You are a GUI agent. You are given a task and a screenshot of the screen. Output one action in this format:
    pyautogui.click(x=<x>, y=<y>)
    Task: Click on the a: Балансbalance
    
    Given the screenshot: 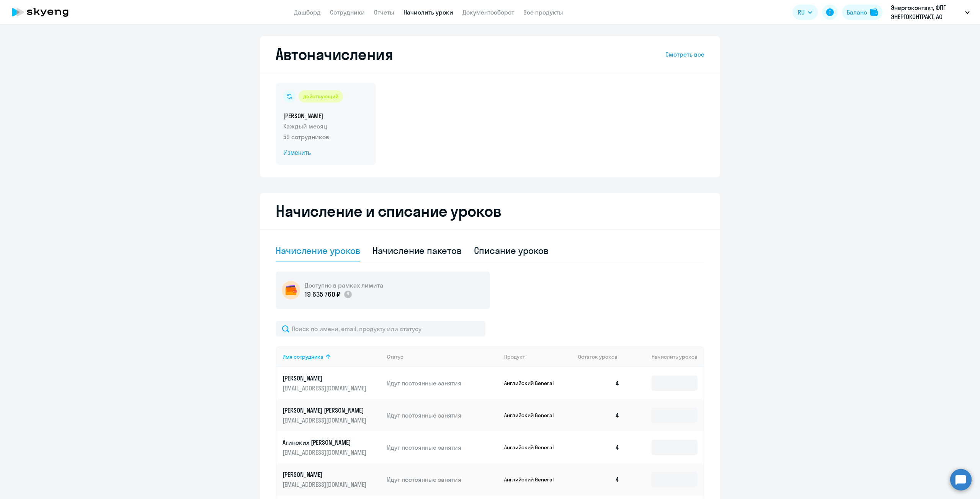 What is the action you would take?
    pyautogui.click(x=862, y=12)
    